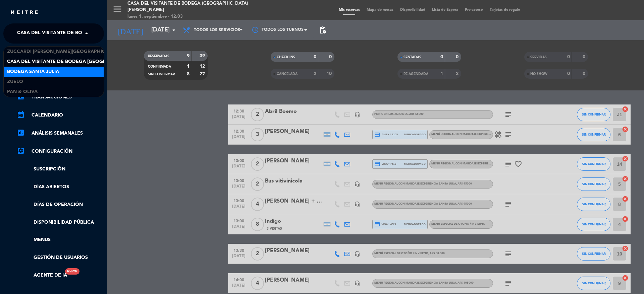  I want to click on a: Agente de IANuevo, so click(42, 275).